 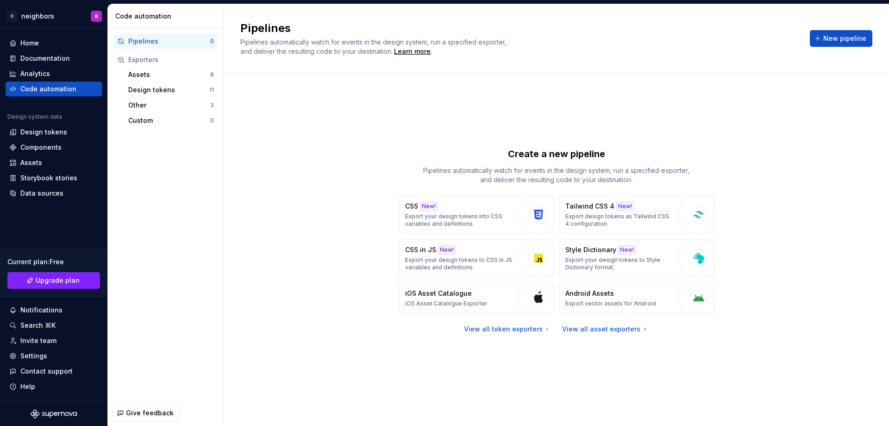 What do you see at coordinates (49, 178) in the screenshot?
I see `div: Storybook stories` at bounding box center [49, 178].